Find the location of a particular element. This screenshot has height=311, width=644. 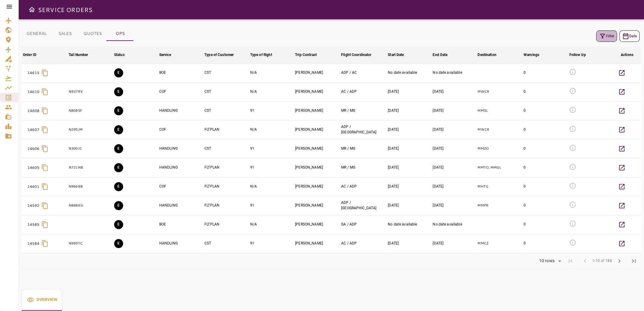

p: N721NB is located at coordinates (90, 167).